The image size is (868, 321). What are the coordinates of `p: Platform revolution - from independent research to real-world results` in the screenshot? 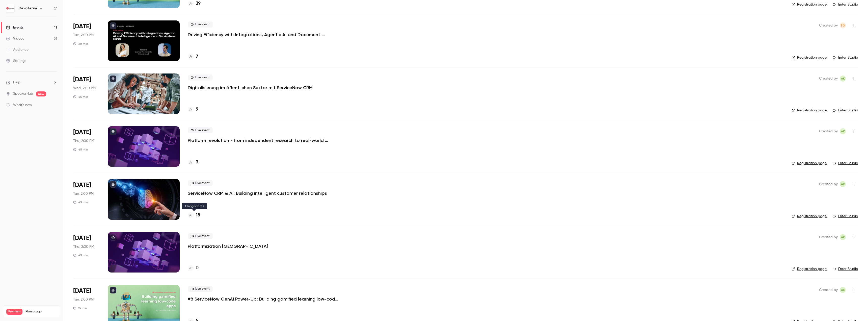 It's located at (263, 140).